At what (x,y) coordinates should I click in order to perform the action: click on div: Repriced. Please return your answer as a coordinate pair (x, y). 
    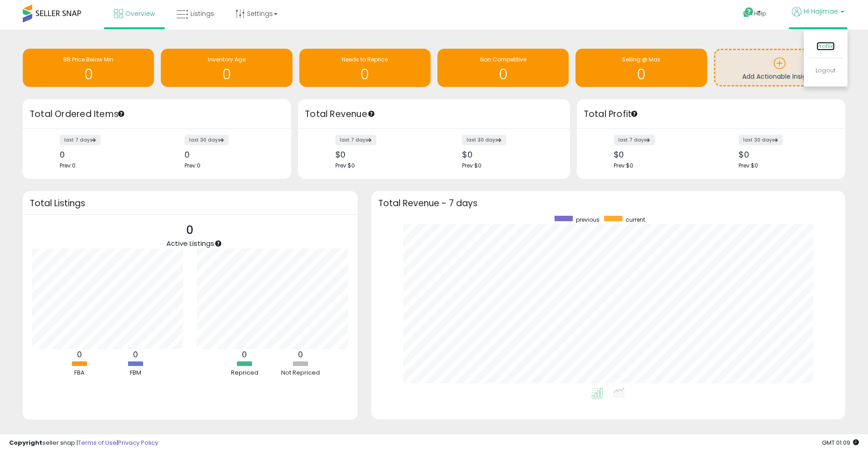
    Looking at the image, I should click on (245, 373).